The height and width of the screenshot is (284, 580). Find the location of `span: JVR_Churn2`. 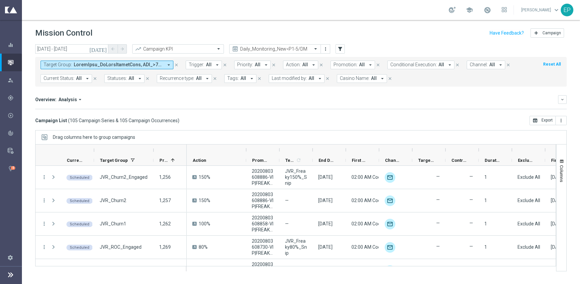

span: JVR_Churn2 is located at coordinates (113, 200).